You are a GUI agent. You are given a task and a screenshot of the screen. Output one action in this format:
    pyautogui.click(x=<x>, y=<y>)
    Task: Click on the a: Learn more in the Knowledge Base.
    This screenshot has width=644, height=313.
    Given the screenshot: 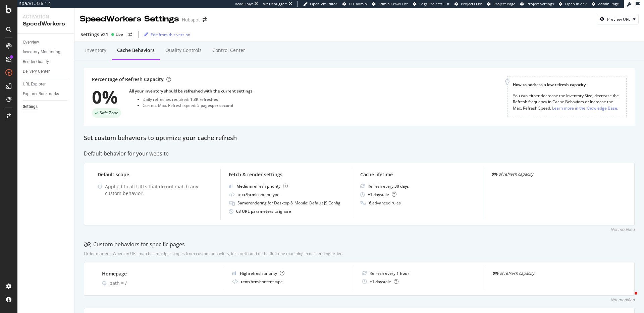 What is the action you would take?
    pyautogui.click(x=585, y=108)
    